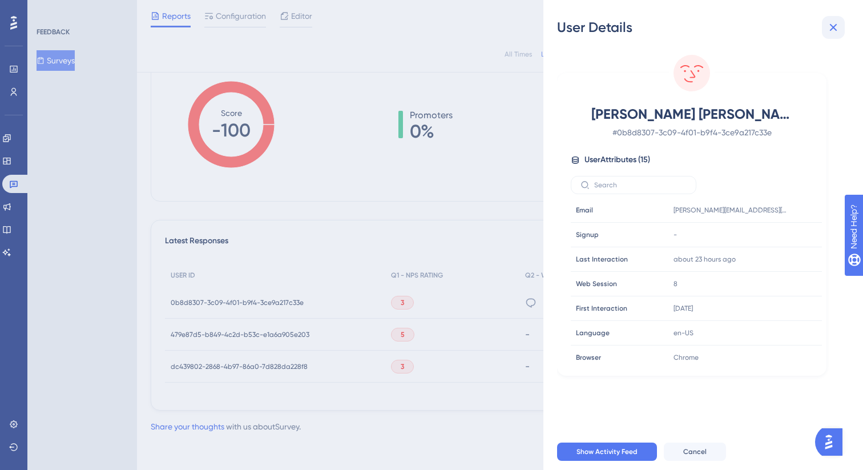  Describe the element at coordinates (683, 333) in the screenshot. I see `span: en-US` at that location.